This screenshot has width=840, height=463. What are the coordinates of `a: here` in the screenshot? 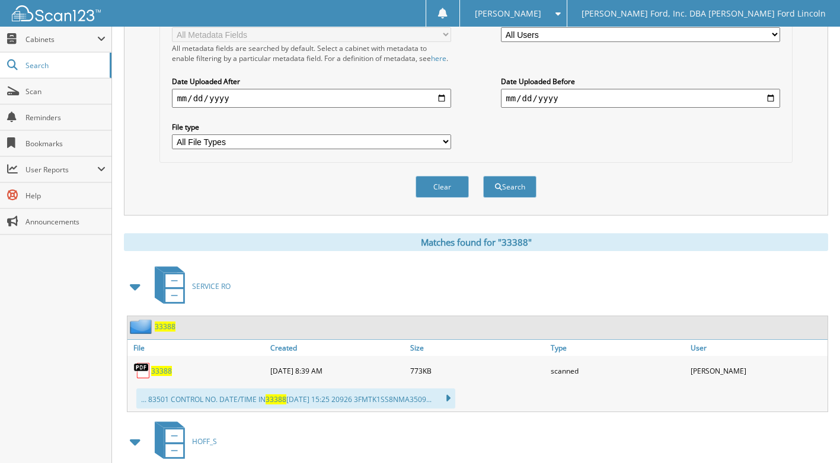 It's located at (439, 58).